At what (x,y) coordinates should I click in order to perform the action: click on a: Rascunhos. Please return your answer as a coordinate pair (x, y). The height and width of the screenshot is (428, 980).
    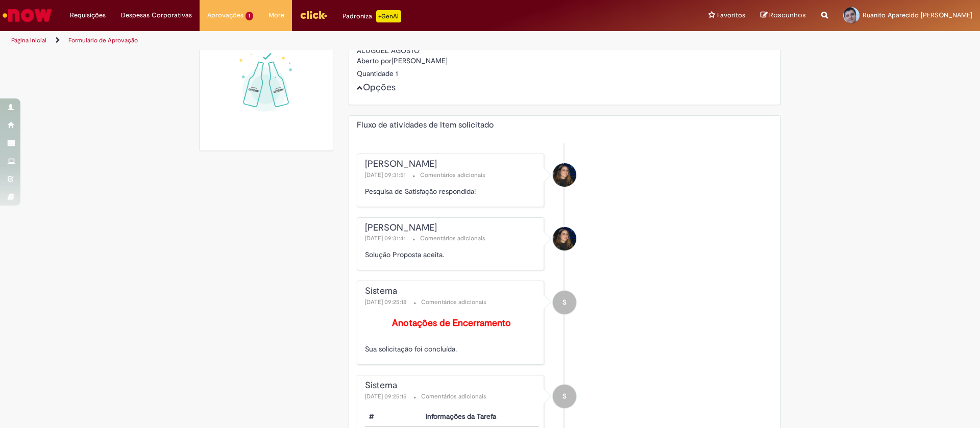
    Looking at the image, I should click on (783, 15).